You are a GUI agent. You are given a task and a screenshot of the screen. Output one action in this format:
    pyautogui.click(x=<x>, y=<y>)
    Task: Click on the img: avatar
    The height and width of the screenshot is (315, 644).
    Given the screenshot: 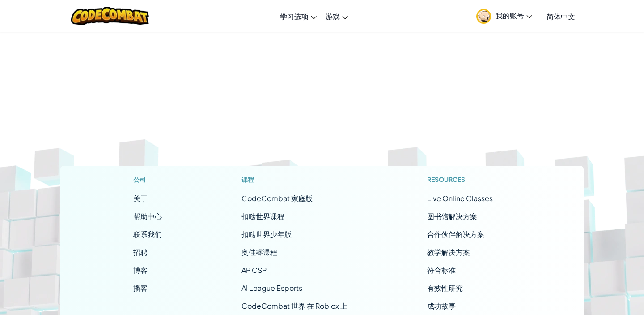 What is the action you would take?
    pyautogui.click(x=483, y=16)
    